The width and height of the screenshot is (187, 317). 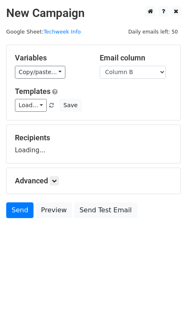 I want to click on a: Load..., so click(x=31, y=105).